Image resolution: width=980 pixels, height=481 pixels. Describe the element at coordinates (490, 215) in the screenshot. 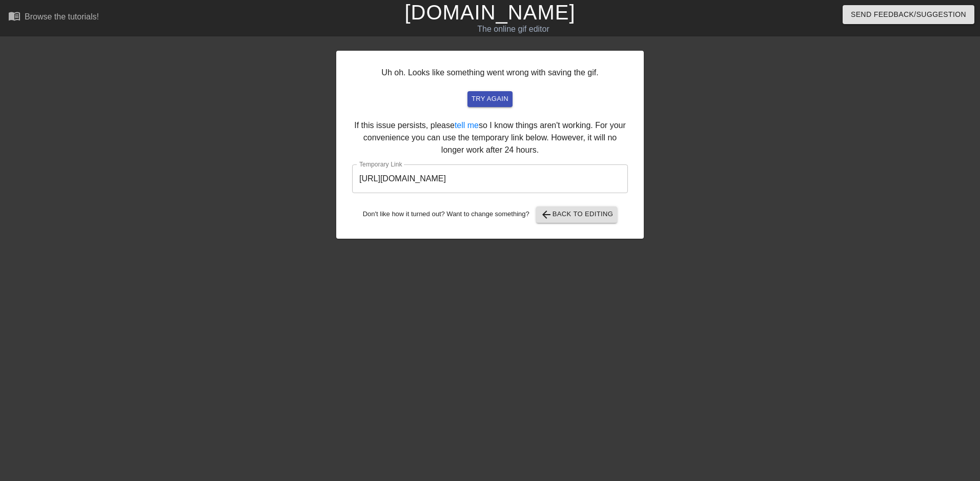

I see `div: Don't like how it turned out? Want to change something?` at that location.